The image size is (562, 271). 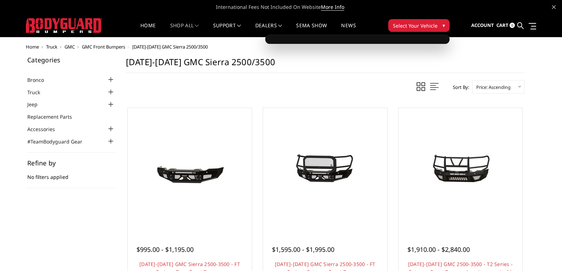 What do you see at coordinates (64, 26) in the screenshot?
I see `img: BODYGUARD BUMPERS` at bounding box center [64, 26].